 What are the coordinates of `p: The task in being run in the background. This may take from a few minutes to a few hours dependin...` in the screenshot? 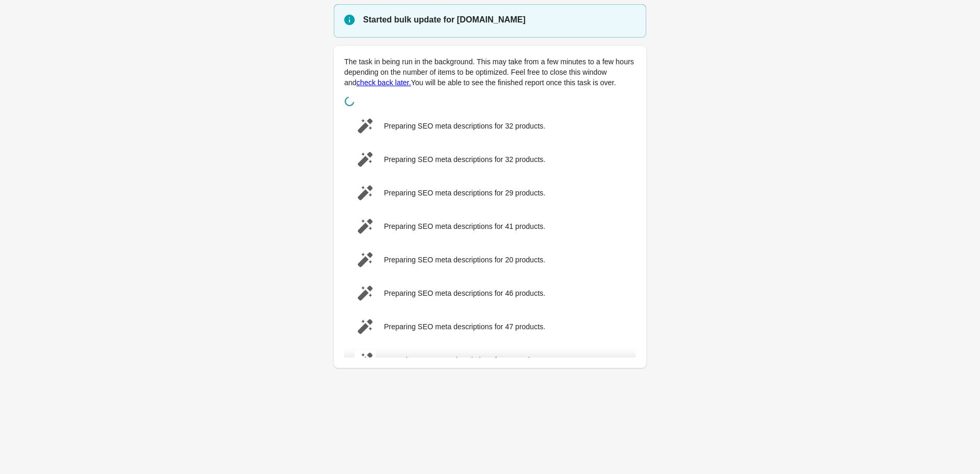 It's located at (490, 73).